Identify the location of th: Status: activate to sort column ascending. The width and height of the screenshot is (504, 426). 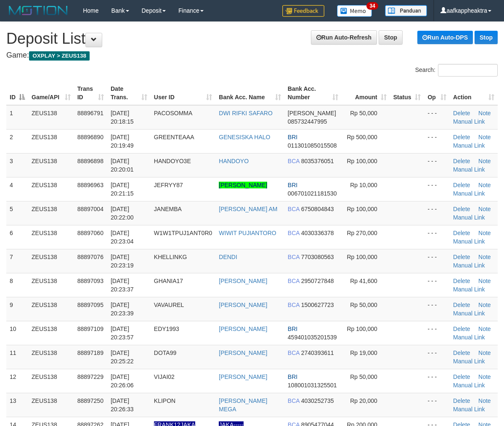
(407, 93).